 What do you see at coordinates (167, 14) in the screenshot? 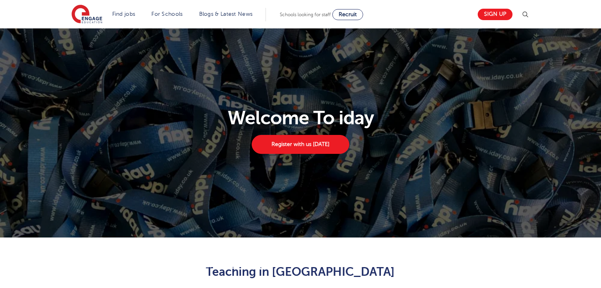
I see `a: For Schools` at bounding box center [167, 14].